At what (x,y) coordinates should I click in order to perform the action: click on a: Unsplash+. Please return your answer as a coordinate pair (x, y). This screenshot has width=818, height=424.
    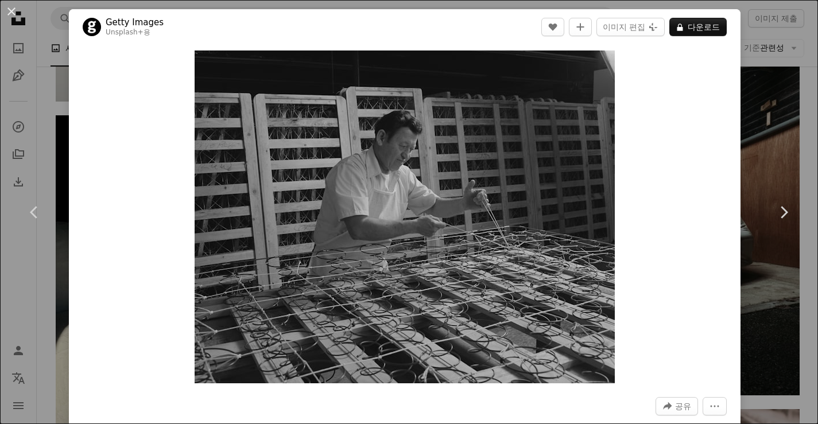
    Looking at the image, I should click on (125, 32).